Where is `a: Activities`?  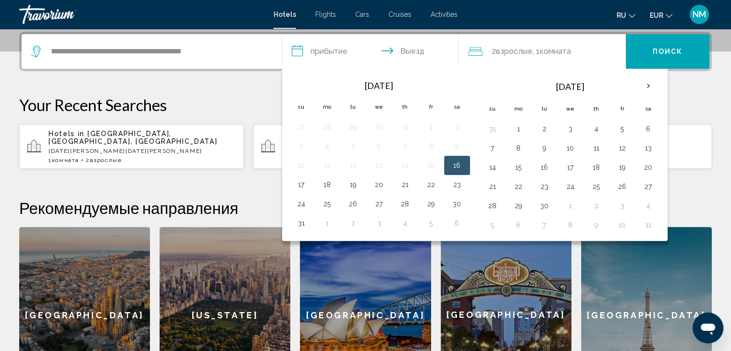 a: Activities is located at coordinates (444, 14).